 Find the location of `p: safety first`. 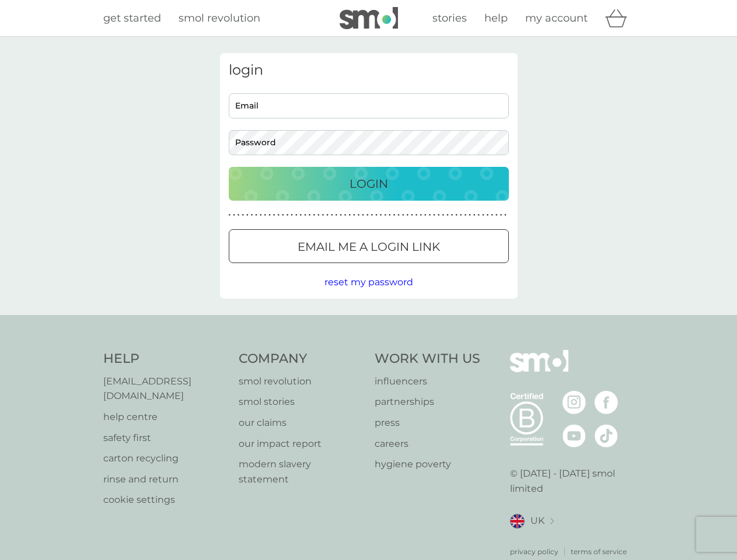

p: safety first is located at coordinates (165, 438).